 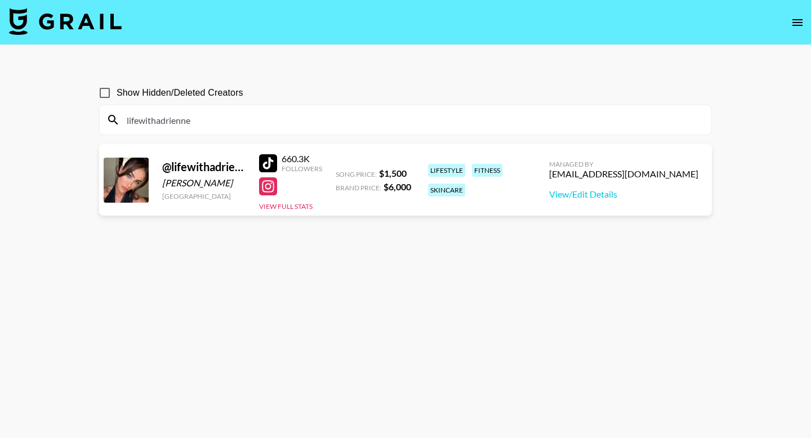 I want to click on span: Brand Price:, so click(x=358, y=188).